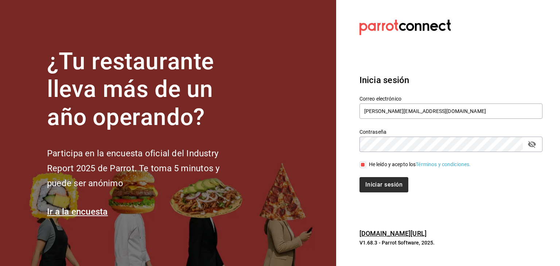  I want to click on div: He leído y acepto los, so click(420, 164).